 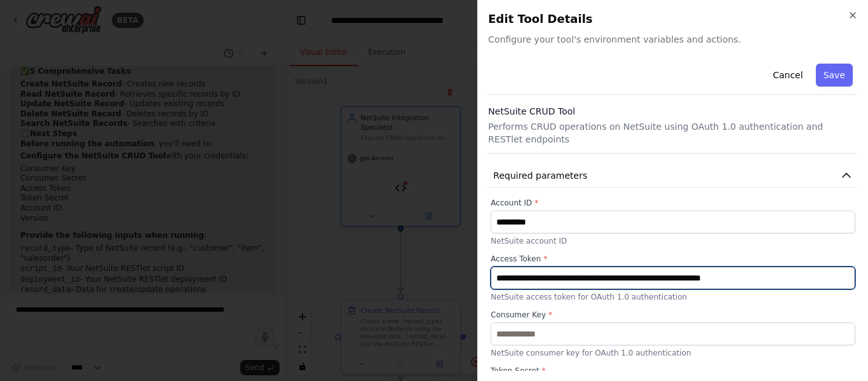 I want to click on h2: Edit Tool Details, so click(x=673, y=19).